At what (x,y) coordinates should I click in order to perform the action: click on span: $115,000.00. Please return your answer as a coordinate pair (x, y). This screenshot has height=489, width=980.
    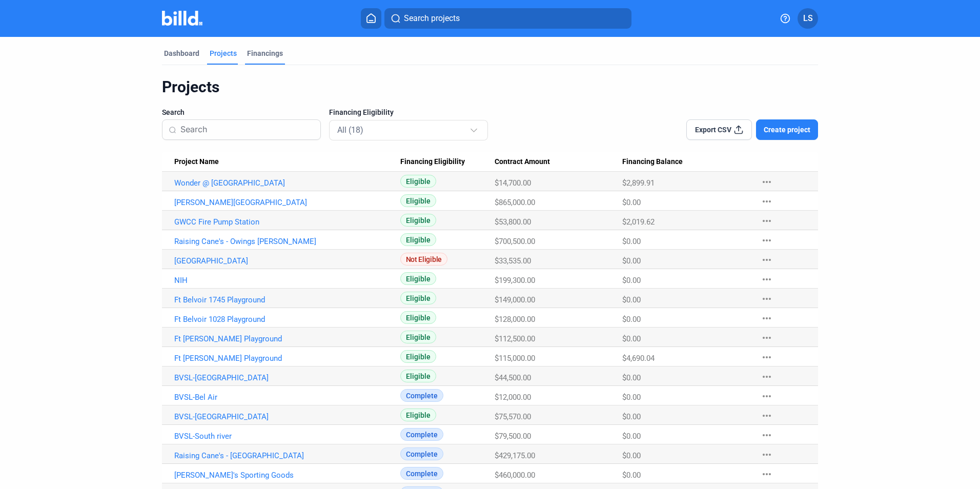
    Looking at the image, I should click on (515, 358).